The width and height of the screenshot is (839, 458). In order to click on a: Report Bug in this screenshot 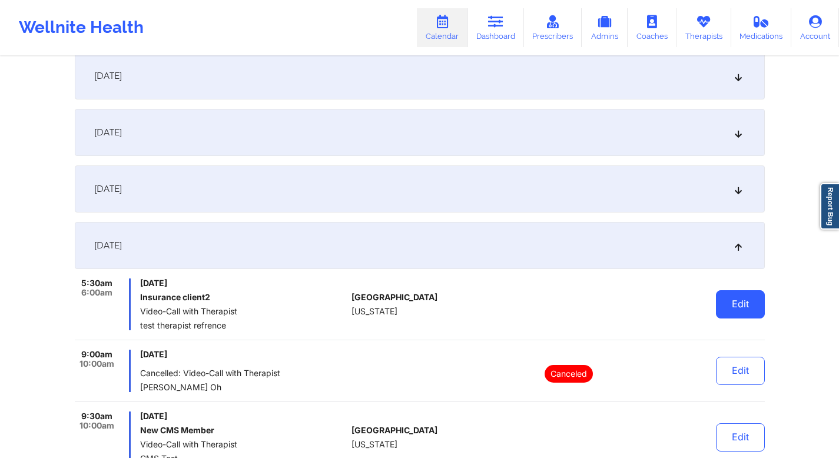, I will do `click(830, 206)`.